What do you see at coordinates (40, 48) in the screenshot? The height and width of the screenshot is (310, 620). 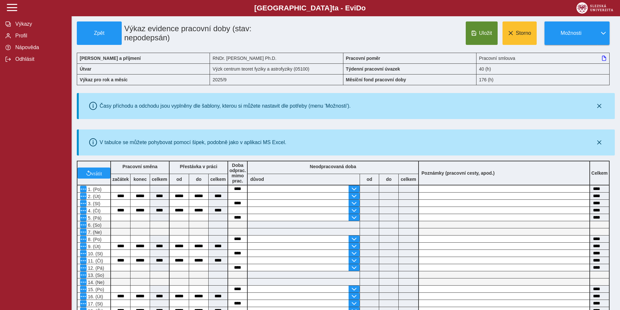 I see `span: Nápověda` at bounding box center [40, 48].